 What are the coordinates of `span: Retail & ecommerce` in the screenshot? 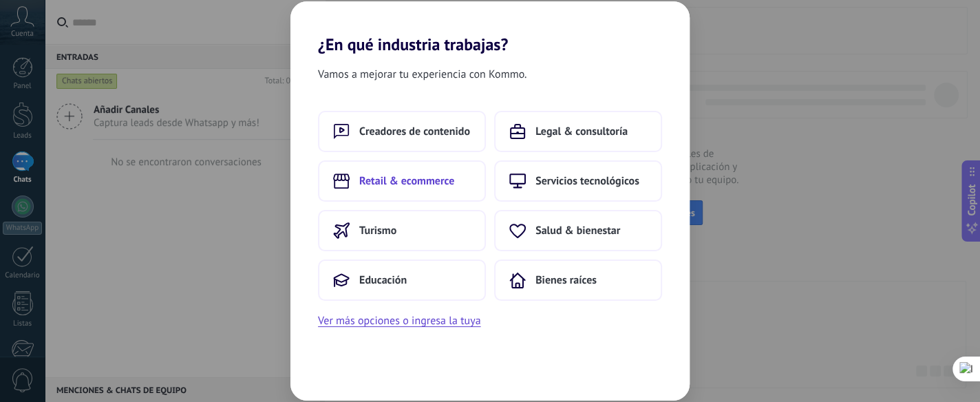 It's located at (406, 181).